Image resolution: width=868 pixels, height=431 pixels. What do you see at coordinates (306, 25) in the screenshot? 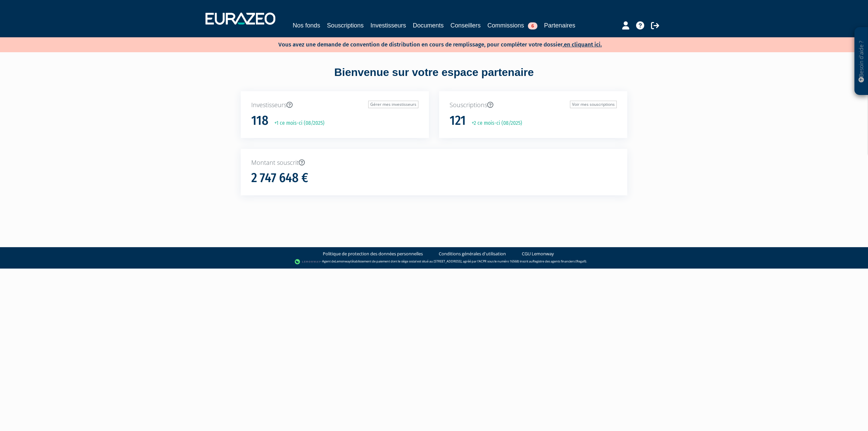
I see `a: Nos fonds` at bounding box center [306, 25].